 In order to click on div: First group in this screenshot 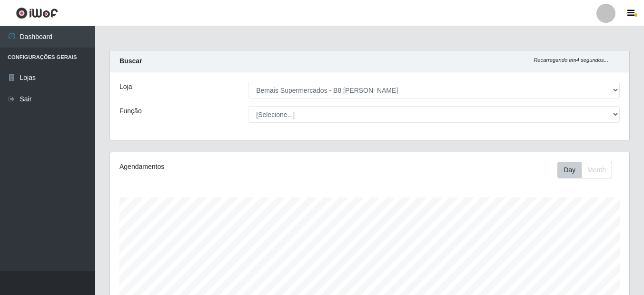, I will do `click(584, 170)`.